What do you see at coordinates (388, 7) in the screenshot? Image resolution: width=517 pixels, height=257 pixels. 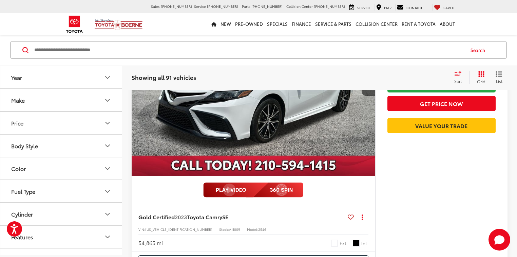 I see `span: Map` at bounding box center [388, 7].